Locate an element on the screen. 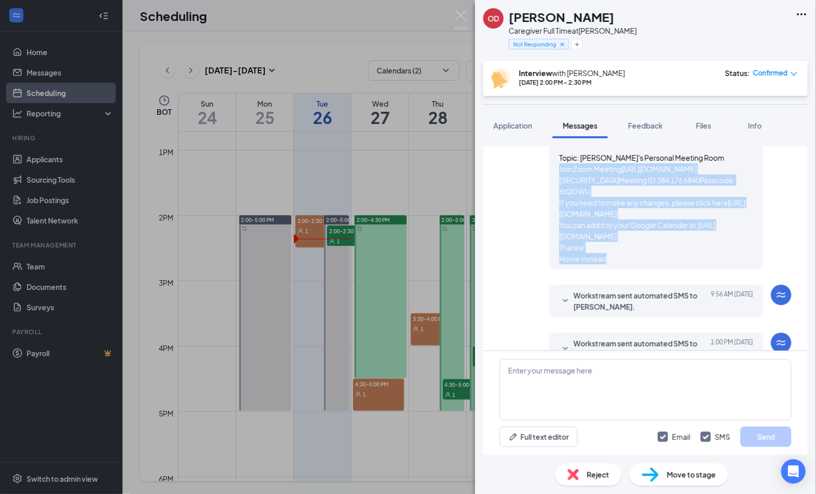 Image resolution: width=816 pixels, height=494 pixels. span: Move to stage is located at coordinates (691, 474).